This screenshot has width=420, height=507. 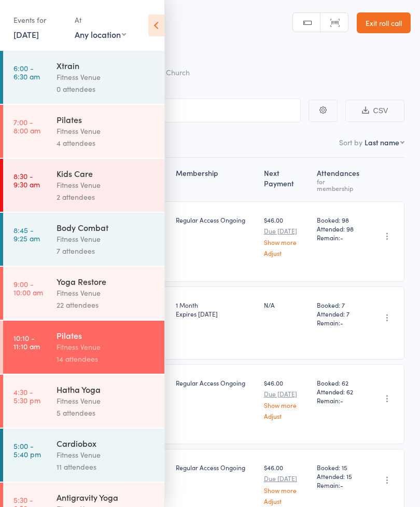 What do you see at coordinates (27, 450) in the screenshot?
I see `time: 5:00 - 5:40 pm` at bounding box center [27, 450].